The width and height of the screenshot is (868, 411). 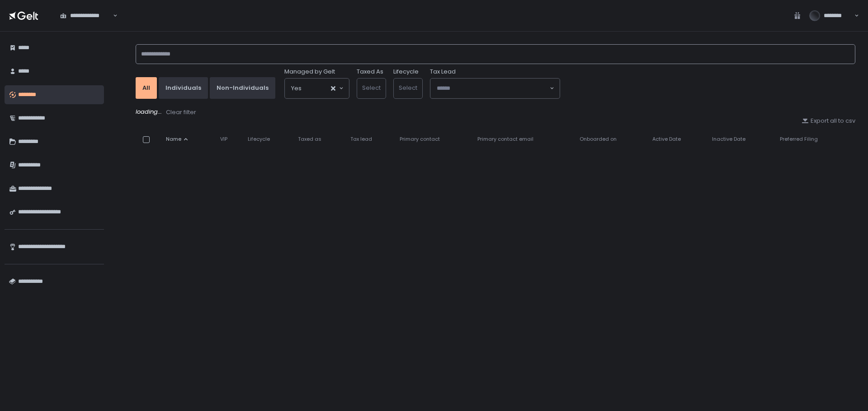 I want to click on span: Lifecycle, so click(x=259, y=139).